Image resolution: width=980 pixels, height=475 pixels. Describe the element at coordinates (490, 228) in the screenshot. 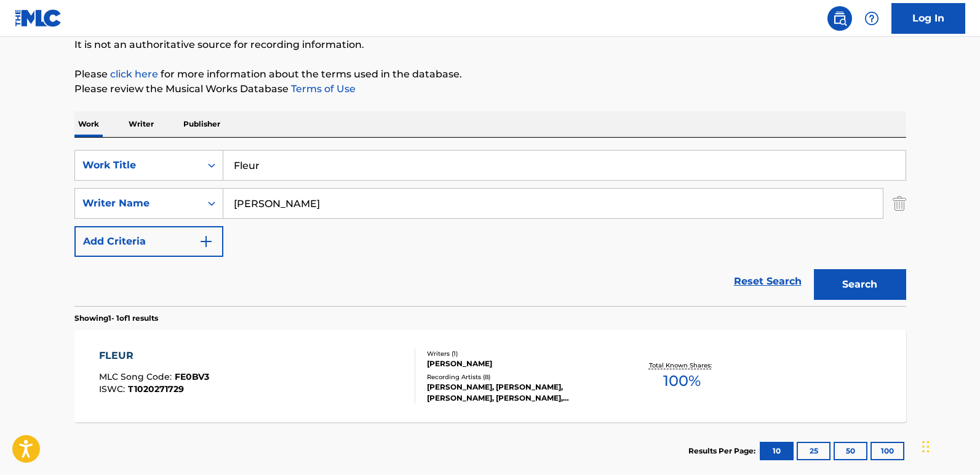

I see `form: Search Form` at that location.